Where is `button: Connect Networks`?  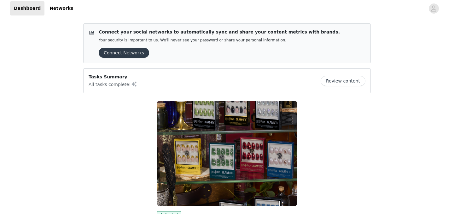
button: Connect Networks is located at coordinates (124, 53).